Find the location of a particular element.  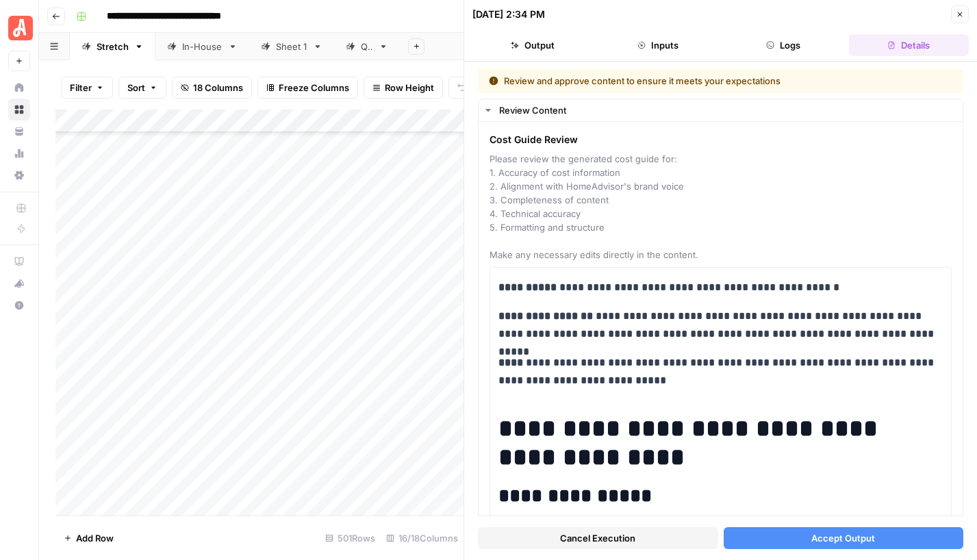

span: Filter is located at coordinates (81, 88).